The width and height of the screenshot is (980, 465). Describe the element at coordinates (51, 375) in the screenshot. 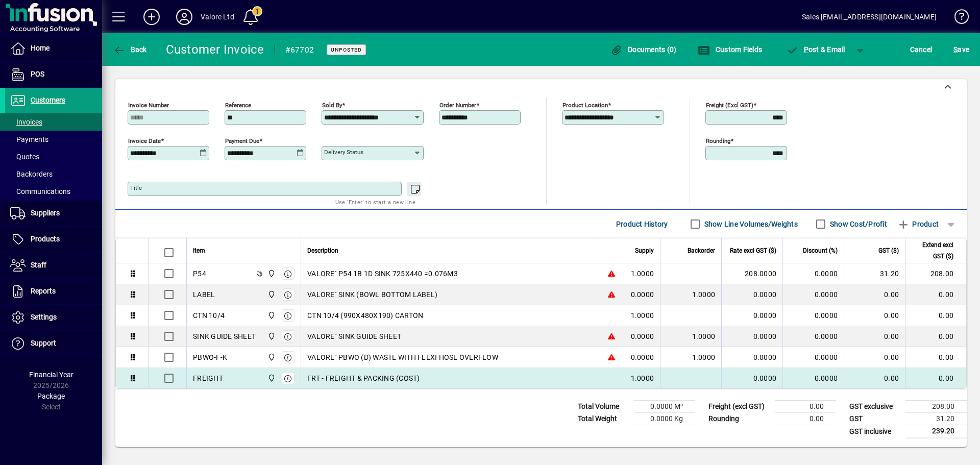

I see `span: Financial Year` at that location.